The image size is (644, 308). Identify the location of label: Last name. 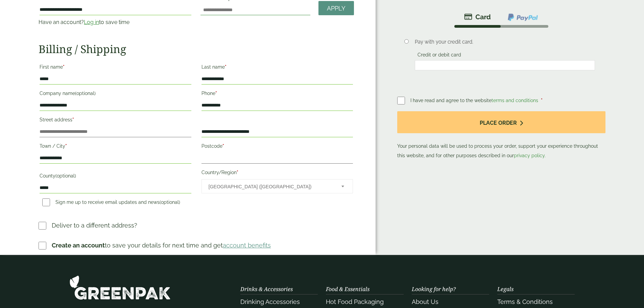
(277, 68).